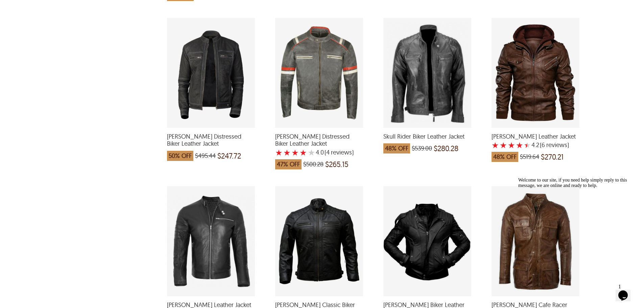 The width and height of the screenshot is (644, 308). Describe the element at coordinates (543, 145) in the screenshot. I see `span: (6` at that location.